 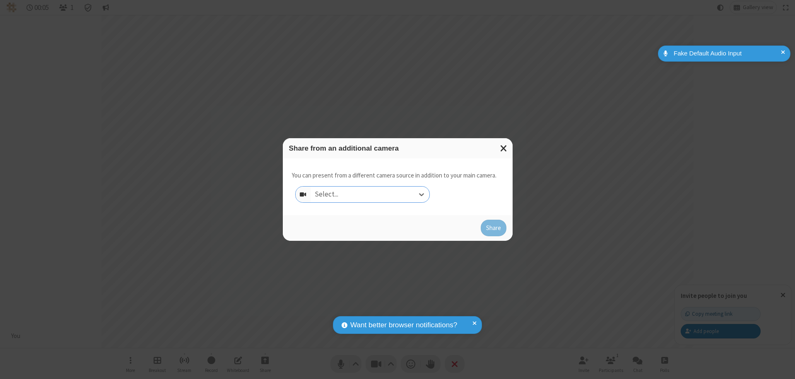 What do you see at coordinates (727, 53) in the screenshot?
I see `div: Fake Default Audio Input` at bounding box center [727, 53].